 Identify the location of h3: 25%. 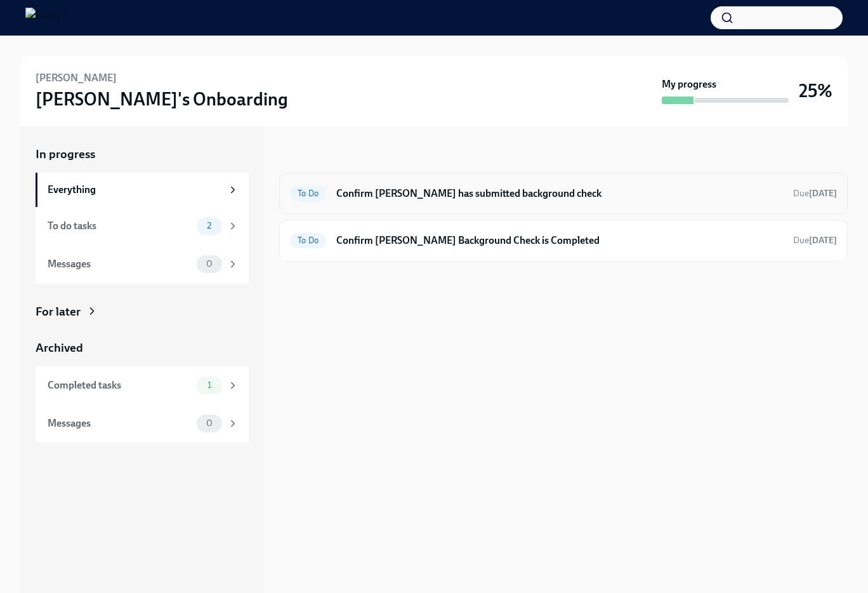
(816, 91).